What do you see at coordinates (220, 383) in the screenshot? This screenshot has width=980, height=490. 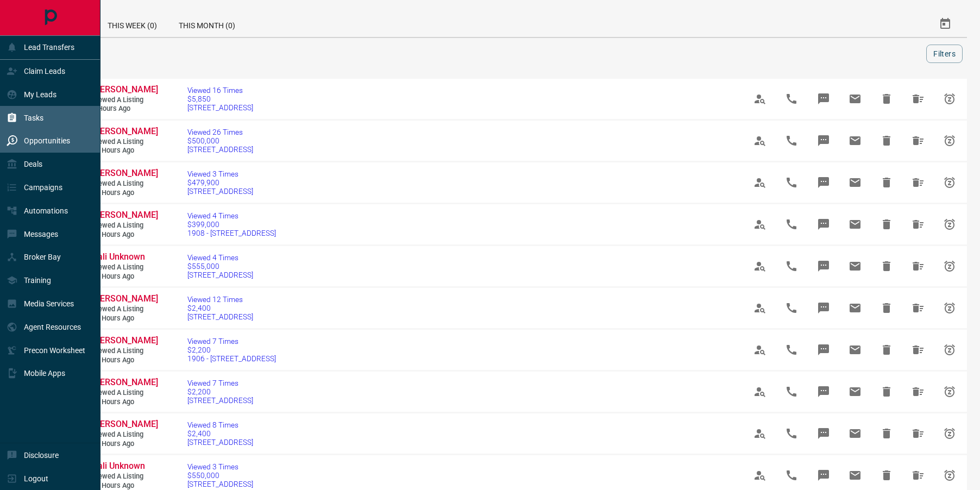 I see `span: Viewed 7 Times` at bounding box center [220, 383].